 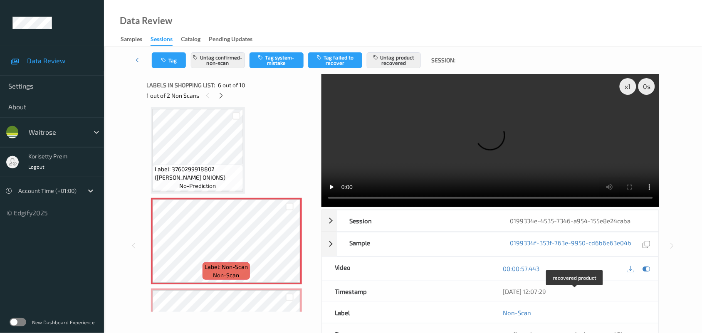 What do you see at coordinates (231, 95) in the screenshot?
I see `div: 1 out of 2 Non Scans` at bounding box center [231, 95].